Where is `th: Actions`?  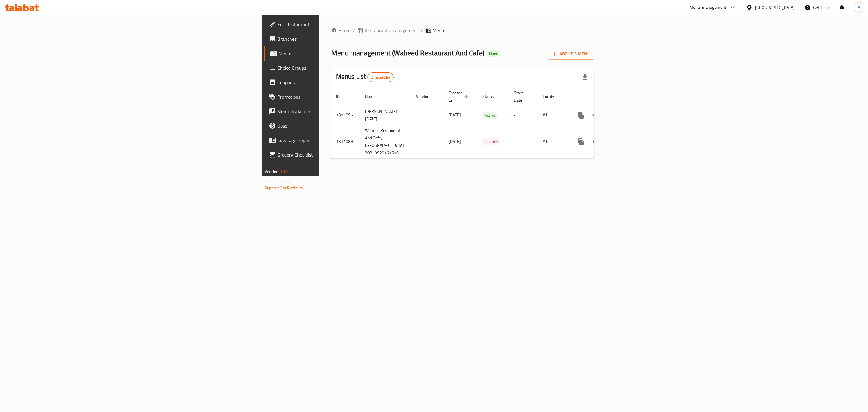
th: Actions is located at coordinates (603, 97).